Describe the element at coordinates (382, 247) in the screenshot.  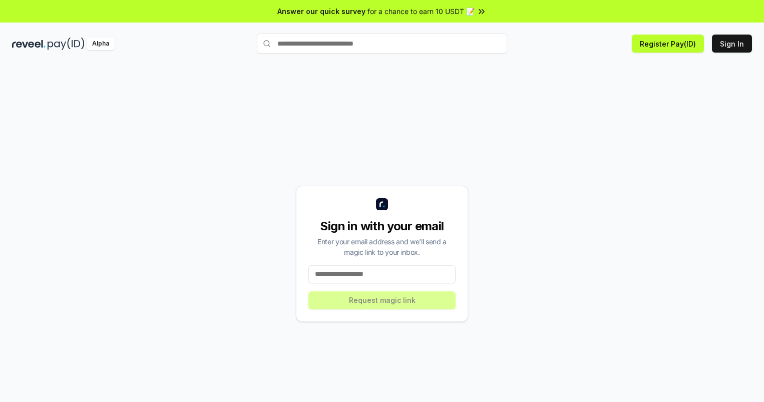
I see `div: Enter your email address and we’ll send a magic link to your inbox.` at that location.